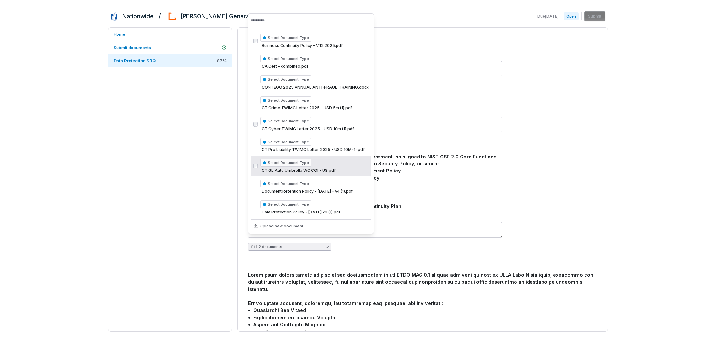 The height and width of the screenshot is (342, 716). Describe the element at coordinates (170, 48) in the screenshot. I see `a: Submit documents` at that location.